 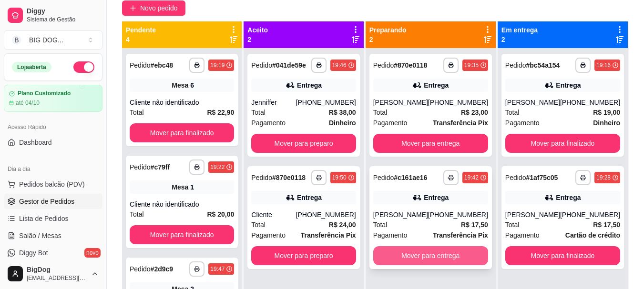 I want to click on strong: # 041de59e, so click(x=289, y=65).